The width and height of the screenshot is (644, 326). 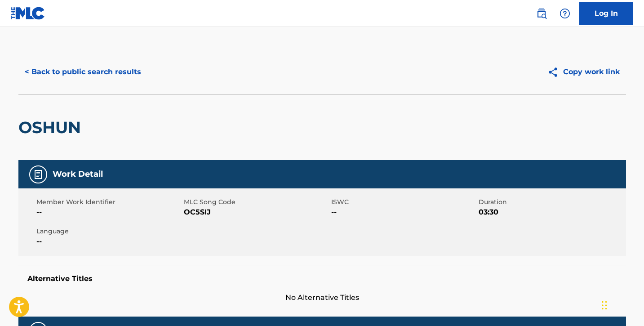 I want to click on img: MLC Logo, so click(x=28, y=13).